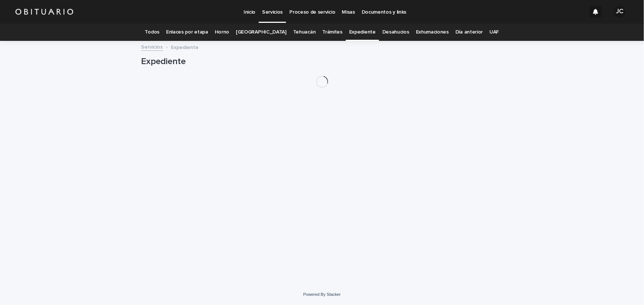  I want to click on a: Exhumaciones, so click(432, 32).